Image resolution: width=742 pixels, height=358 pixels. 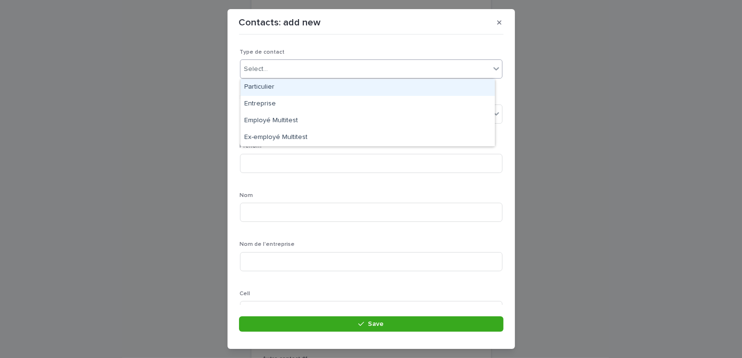 I want to click on span: Nom de l'entreprise, so click(x=267, y=244).